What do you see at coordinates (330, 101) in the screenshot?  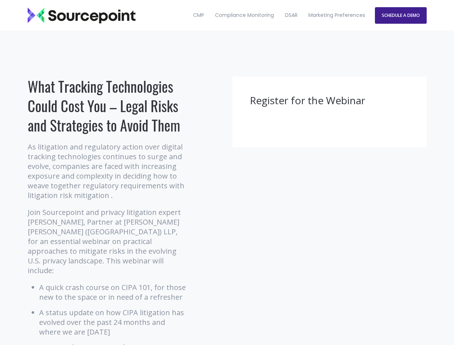 I see `h3: Register for the Webinar` at bounding box center [330, 101].